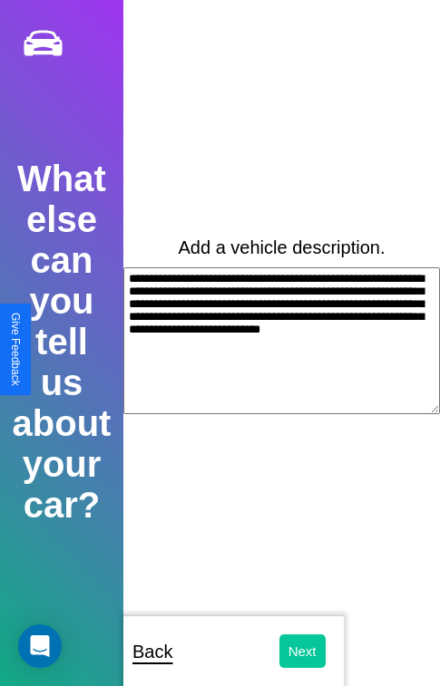  What do you see at coordinates (40, 646) in the screenshot?
I see `div: Open Intercom Messenger` at bounding box center [40, 646].